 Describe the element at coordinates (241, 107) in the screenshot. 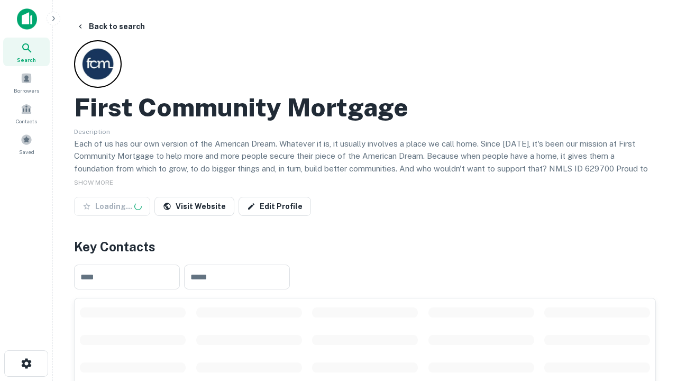

I see `h2: First Community Mortgage` at that location.